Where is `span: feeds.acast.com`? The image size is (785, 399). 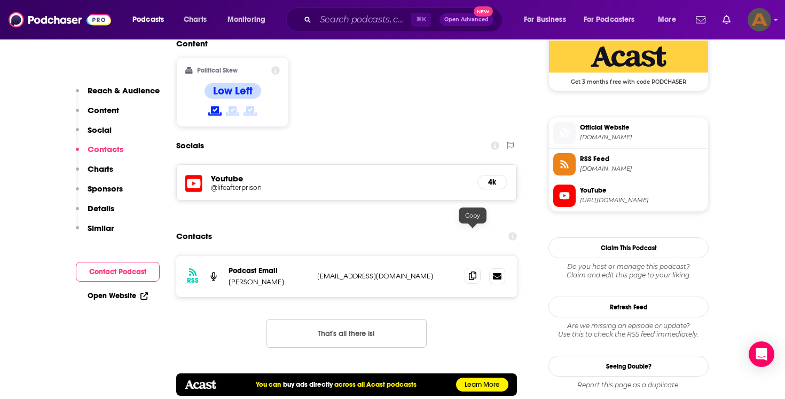
span: feeds.acast.com is located at coordinates (642, 169).